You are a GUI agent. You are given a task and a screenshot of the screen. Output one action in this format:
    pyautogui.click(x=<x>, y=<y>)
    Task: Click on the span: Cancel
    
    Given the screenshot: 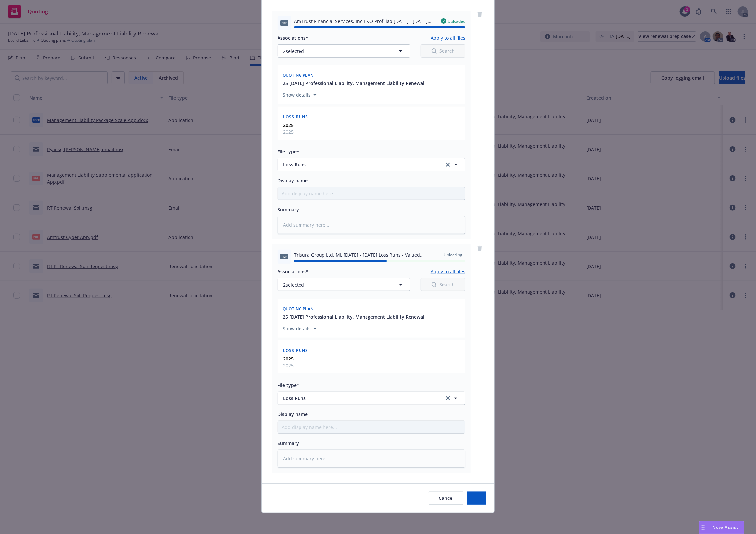 What is the action you would take?
    pyautogui.click(x=446, y=498)
    